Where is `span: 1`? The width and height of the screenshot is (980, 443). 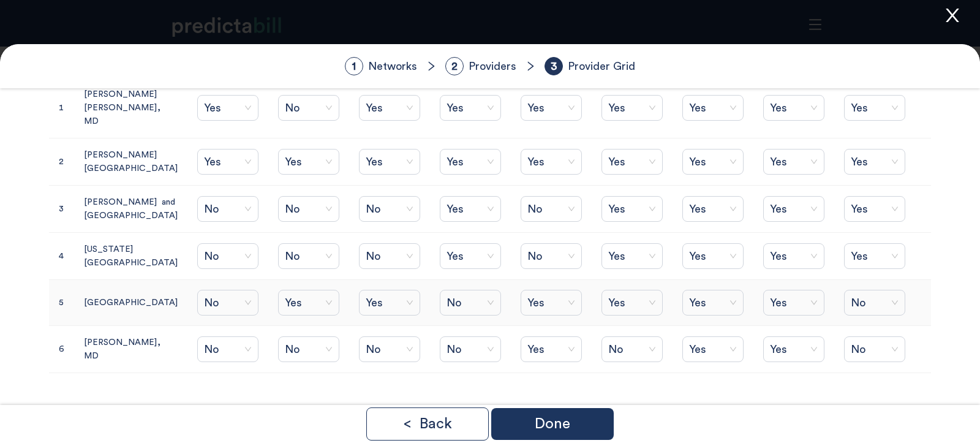
span: 1 is located at coordinates (355, 66).